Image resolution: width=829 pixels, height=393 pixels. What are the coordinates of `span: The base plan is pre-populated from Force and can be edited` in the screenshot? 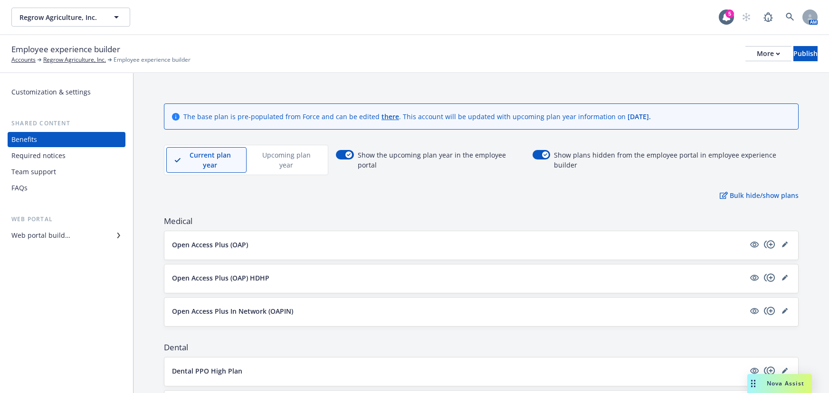 It's located at (282, 116).